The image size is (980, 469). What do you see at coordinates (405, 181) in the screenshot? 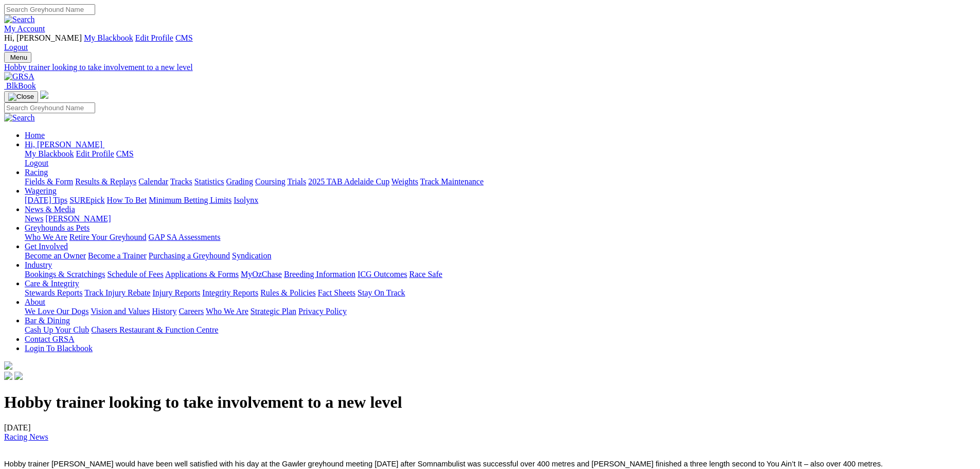
I see `a: Weights` at bounding box center [405, 181].